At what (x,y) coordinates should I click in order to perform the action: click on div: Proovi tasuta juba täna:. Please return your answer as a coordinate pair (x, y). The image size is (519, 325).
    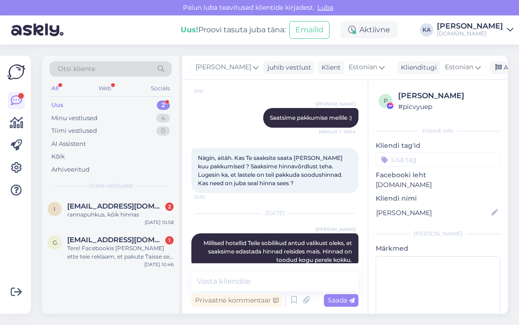
    Looking at the image, I should click on (233, 30).